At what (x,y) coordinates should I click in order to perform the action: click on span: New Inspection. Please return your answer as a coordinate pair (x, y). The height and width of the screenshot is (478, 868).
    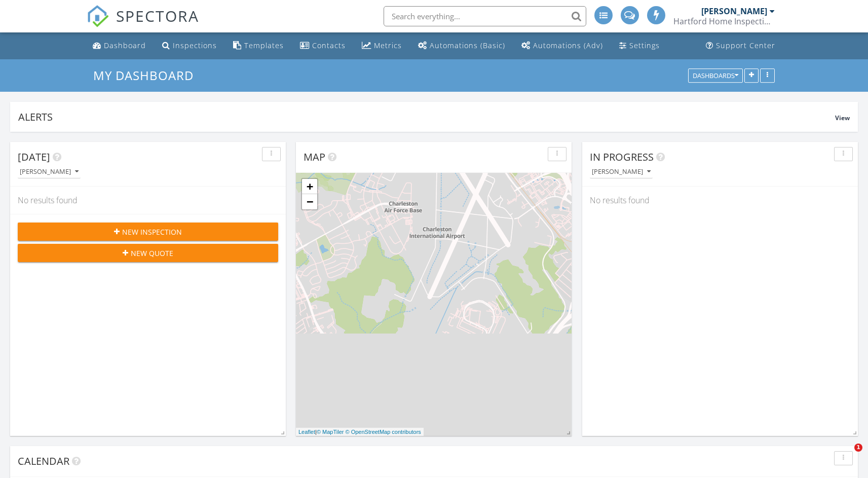
    Looking at the image, I should click on (152, 231).